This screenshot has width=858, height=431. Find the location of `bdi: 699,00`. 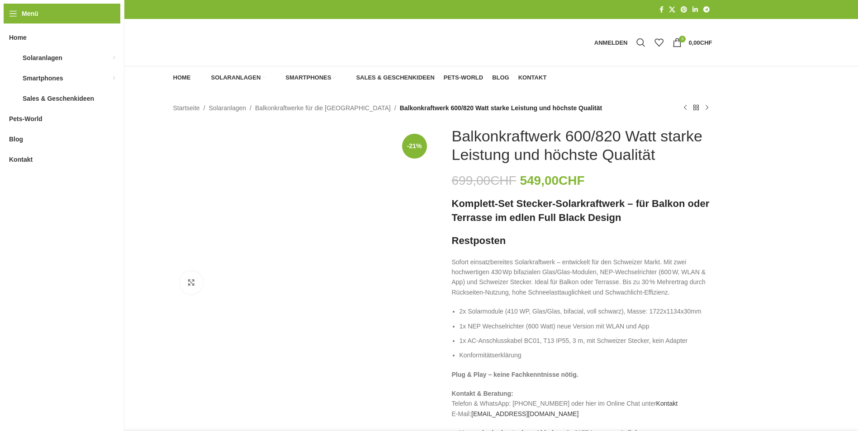

bdi: 699,00 is located at coordinates (484, 180).